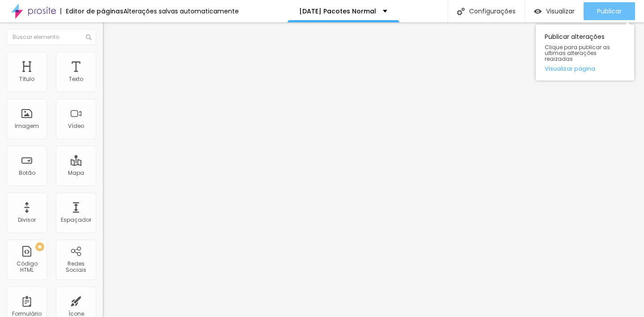 This screenshot has width=644, height=317. Describe the element at coordinates (560, 11) in the screenshot. I see `span: Visualizar` at that location.